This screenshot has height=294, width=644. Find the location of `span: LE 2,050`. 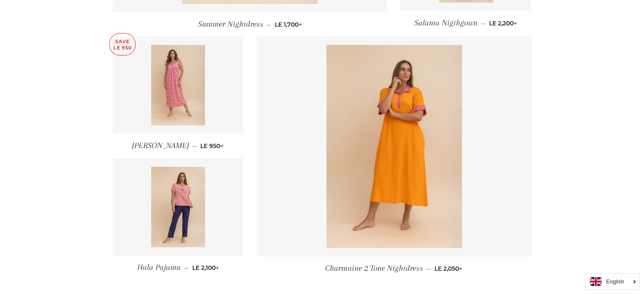

span: LE 2,050 is located at coordinates (448, 268).